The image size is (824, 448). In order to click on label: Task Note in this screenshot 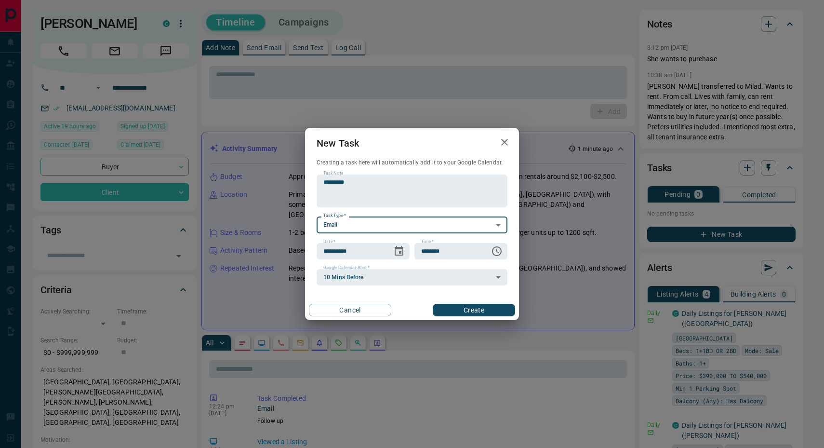, I will do `click(333, 173)`.